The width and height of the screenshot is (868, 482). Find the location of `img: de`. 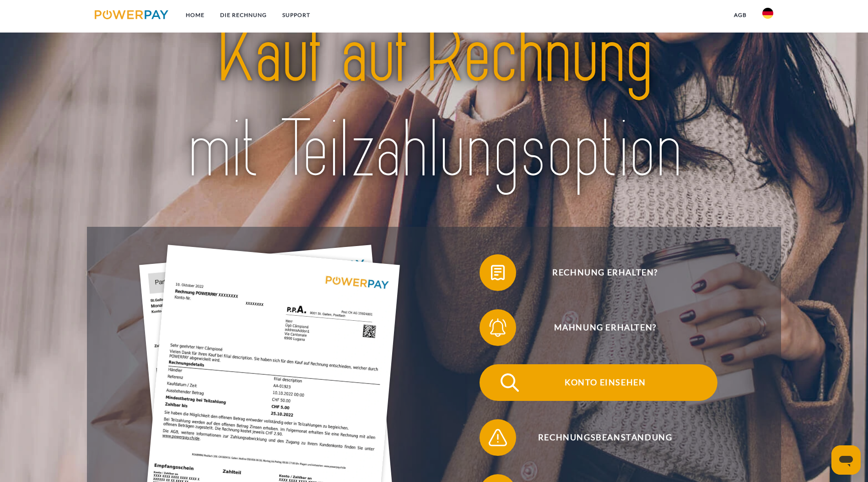

img: de is located at coordinates (768, 13).